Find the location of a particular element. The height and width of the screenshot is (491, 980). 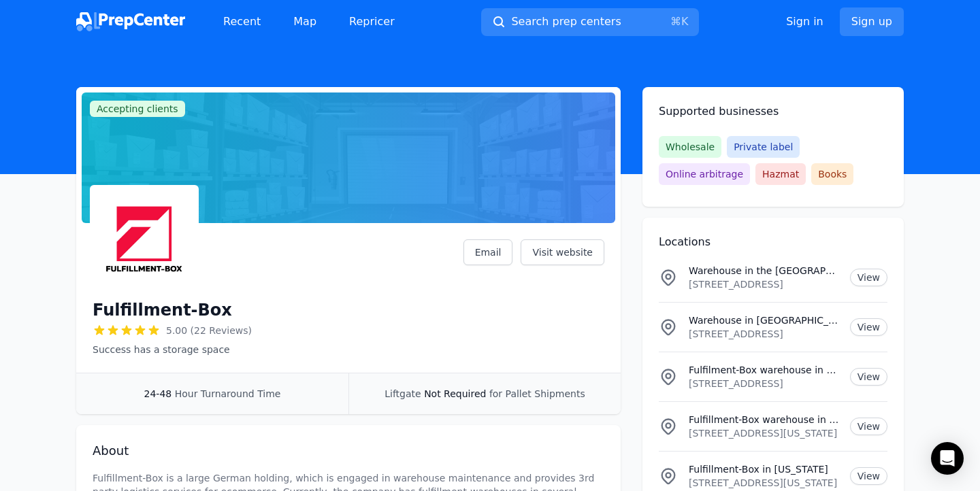

a: Email is located at coordinates (488, 253).